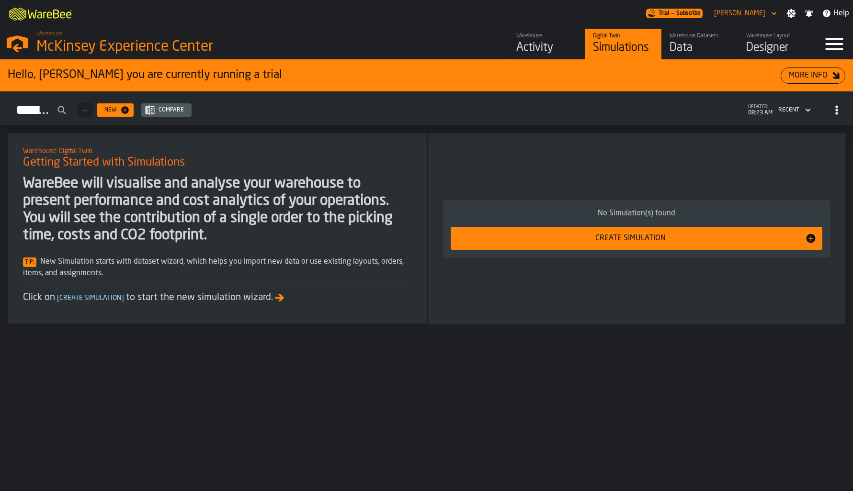 This screenshot has height=491, width=853. Describe the element at coordinates (760, 107) in the screenshot. I see `span: updated:` at that location.